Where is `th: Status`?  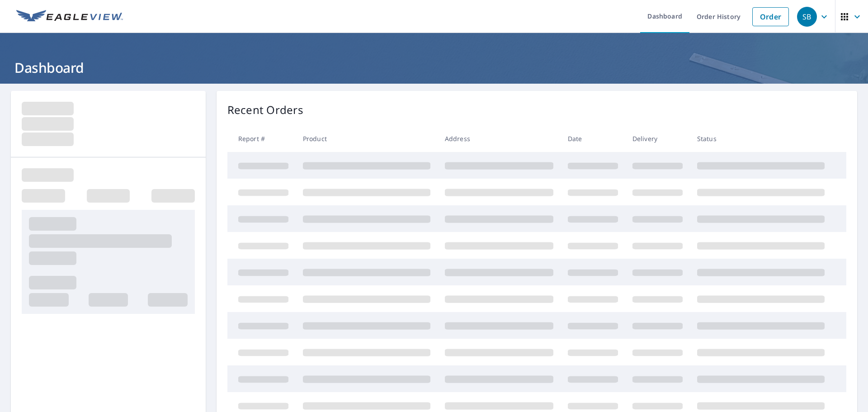 th: Status is located at coordinates (761, 139).